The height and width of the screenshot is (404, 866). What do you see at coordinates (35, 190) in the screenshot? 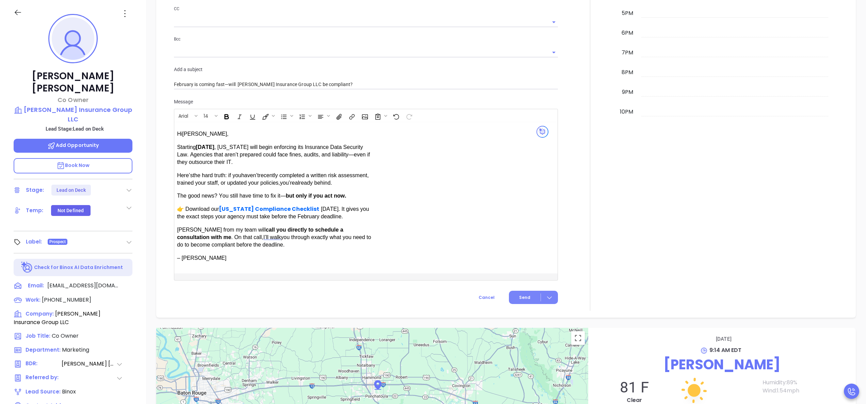
I see `div: Stage:` at bounding box center [35, 190].